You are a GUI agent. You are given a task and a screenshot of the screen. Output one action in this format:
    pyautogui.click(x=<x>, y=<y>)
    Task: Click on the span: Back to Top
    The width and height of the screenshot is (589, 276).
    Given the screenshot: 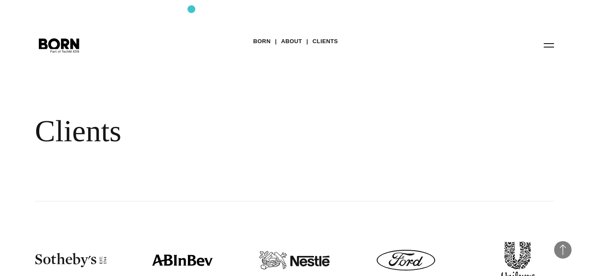 What is the action you would take?
    pyautogui.click(x=563, y=250)
    